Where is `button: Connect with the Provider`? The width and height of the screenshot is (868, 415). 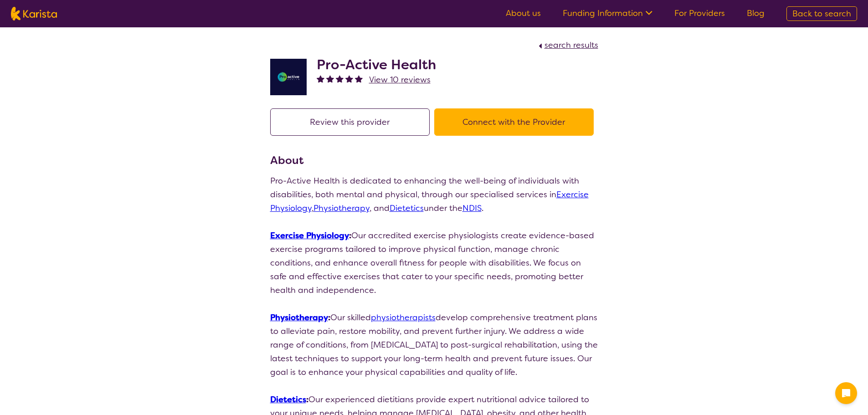 button: Connect with the Provider is located at coordinates (514, 122).